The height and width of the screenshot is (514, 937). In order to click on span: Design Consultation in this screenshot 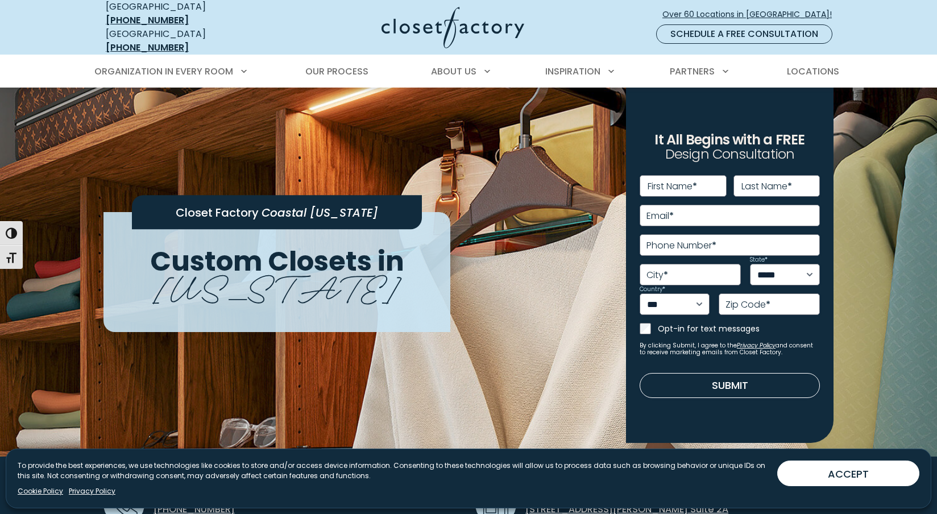, I will do `click(730, 154)`.